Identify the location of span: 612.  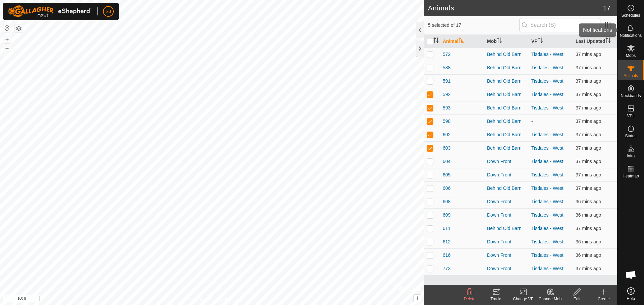
(446, 242).